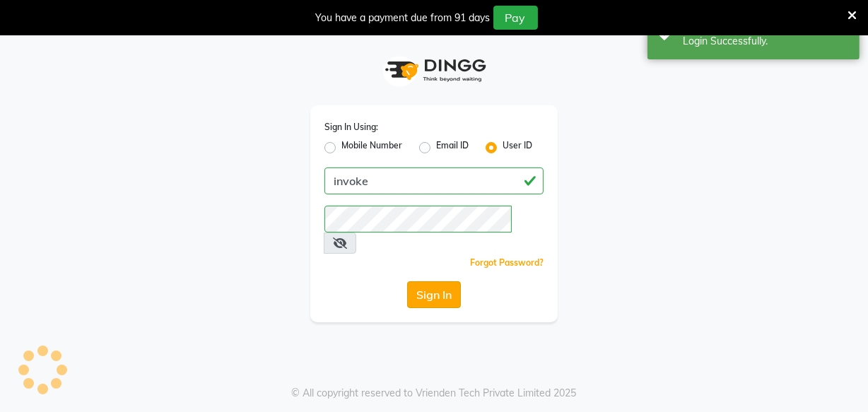 Image resolution: width=868 pixels, height=412 pixels. I want to click on div: You have a payment due from 91 days, so click(403, 18).